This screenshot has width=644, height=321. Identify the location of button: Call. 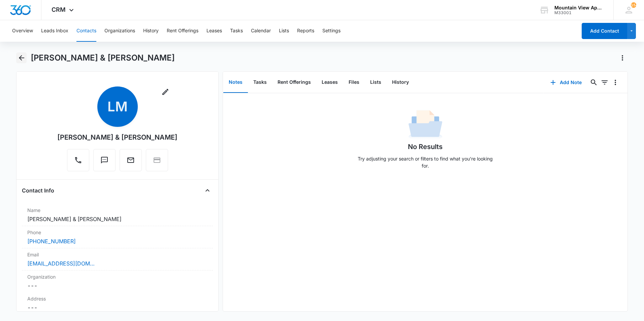
(78, 160).